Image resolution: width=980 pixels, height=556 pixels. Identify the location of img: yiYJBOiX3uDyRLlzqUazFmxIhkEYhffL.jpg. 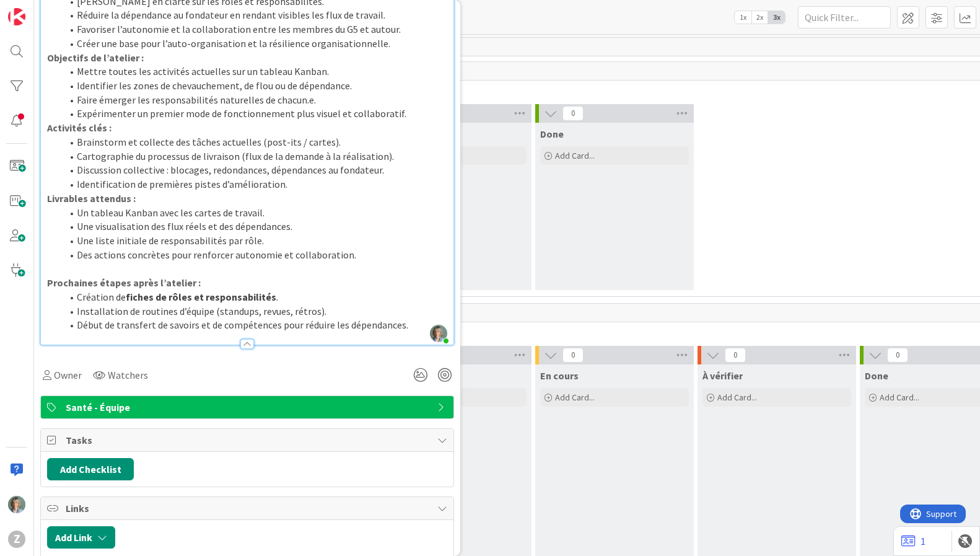
(439, 334).